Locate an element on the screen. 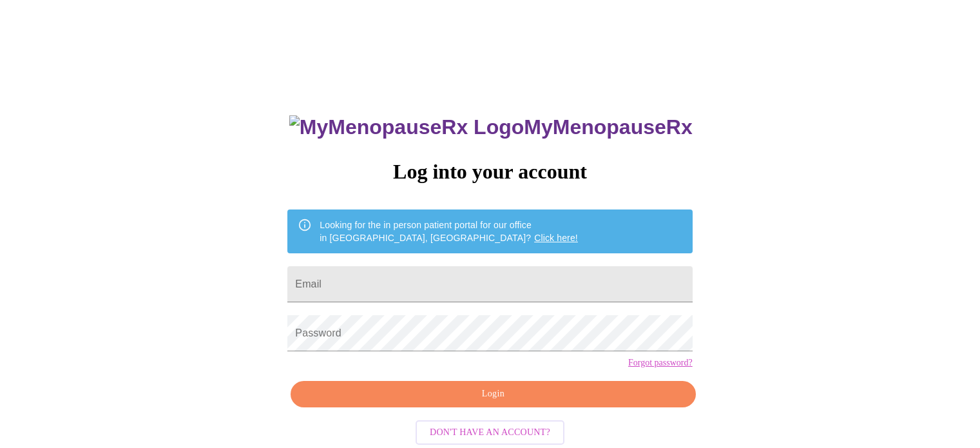  a: Forgot password? is located at coordinates (660, 363).